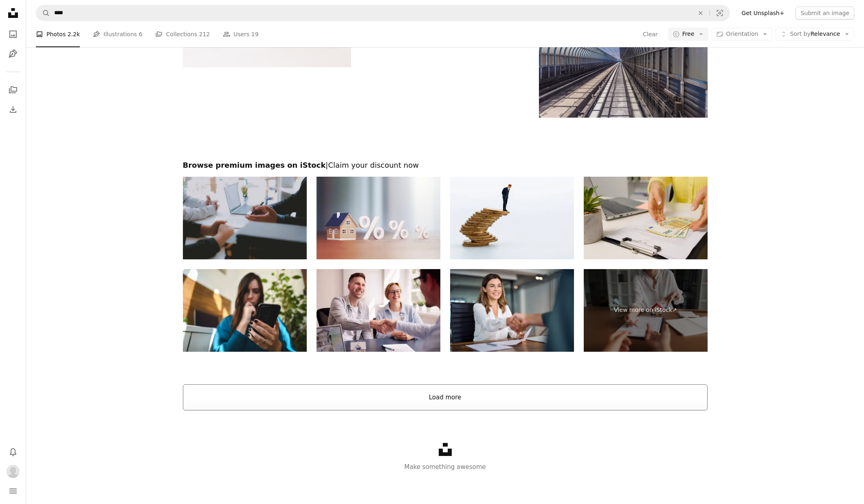 Image resolution: width=864 pixels, height=504 pixels. Describe the element at coordinates (13, 491) in the screenshot. I see `button: Menu` at that location.